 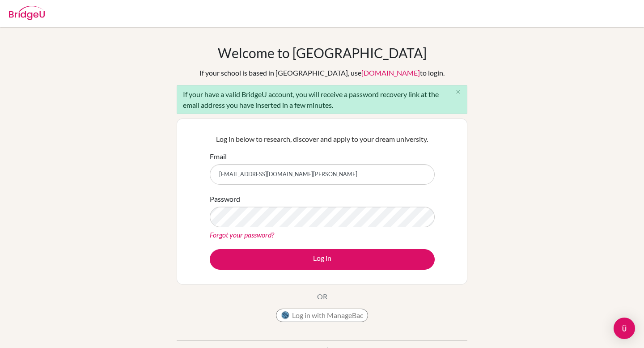 What do you see at coordinates (458, 92) in the screenshot?
I see `button: Close` at bounding box center [458, 92].